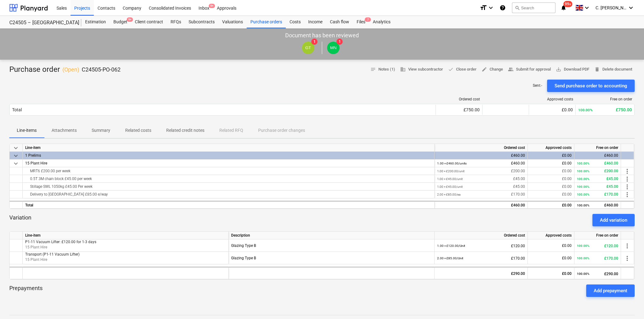 The image size is (644, 319). What do you see at coordinates (333, 48) in the screenshot?
I see `div: Maritz Naude` at bounding box center [333, 48].